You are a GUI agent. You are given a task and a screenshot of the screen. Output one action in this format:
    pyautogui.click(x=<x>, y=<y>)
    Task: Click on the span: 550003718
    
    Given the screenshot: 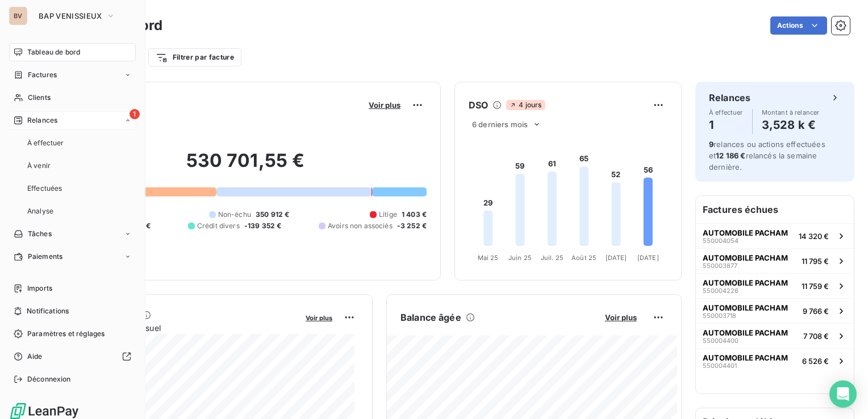 What is the action you would take?
    pyautogui.click(x=720, y=316)
    